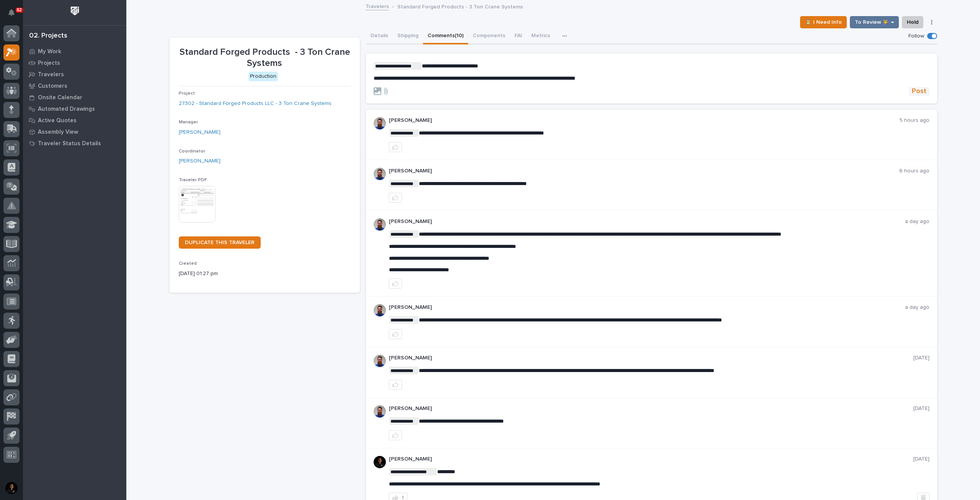  I want to click on div: 02. Projects, so click(48, 36).